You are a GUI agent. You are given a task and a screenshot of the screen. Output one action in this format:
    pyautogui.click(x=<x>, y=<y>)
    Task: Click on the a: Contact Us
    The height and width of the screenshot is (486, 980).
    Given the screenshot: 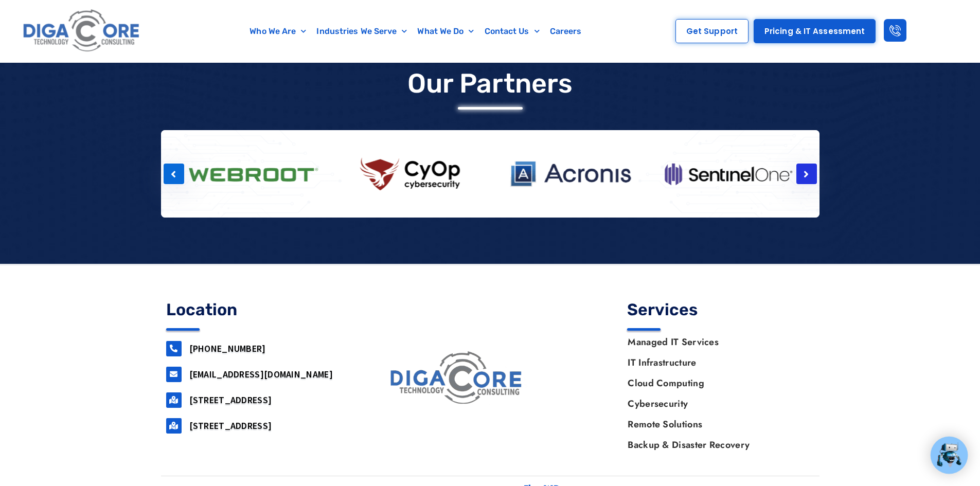 What is the action you would take?
    pyautogui.click(x=512, y=31)
    